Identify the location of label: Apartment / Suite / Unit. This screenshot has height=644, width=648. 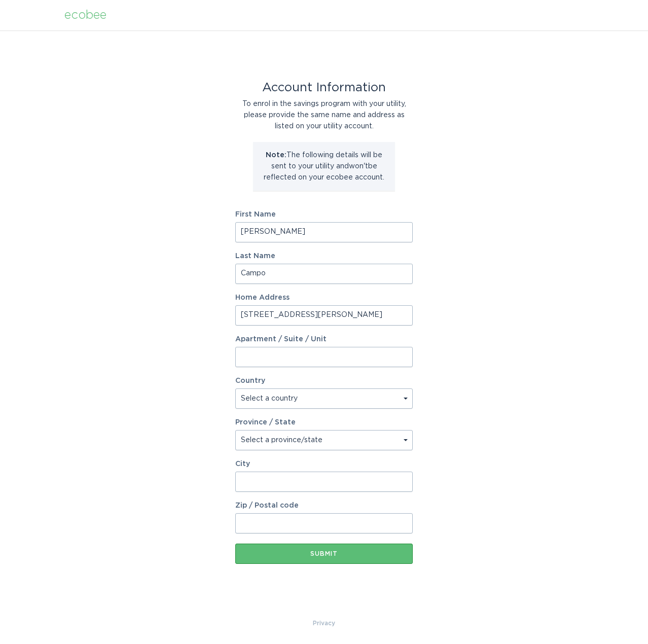
(324, 339).